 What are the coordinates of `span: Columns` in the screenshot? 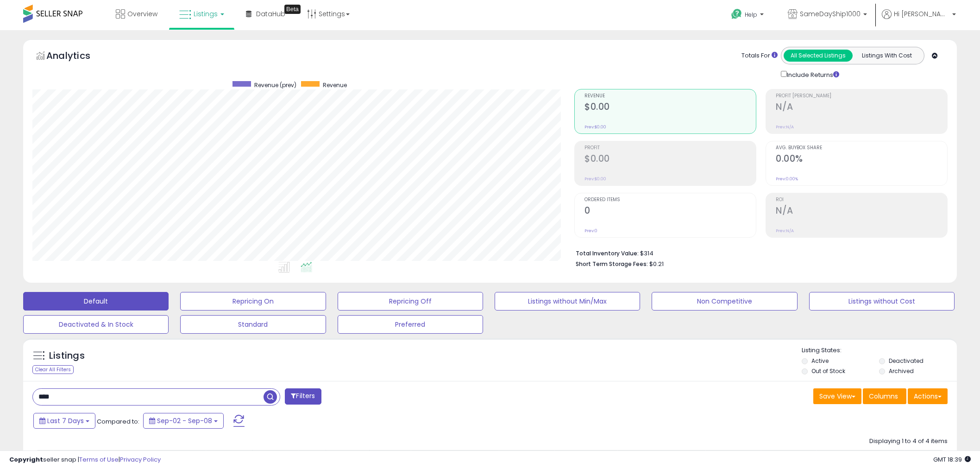 It's located at (883, 396).